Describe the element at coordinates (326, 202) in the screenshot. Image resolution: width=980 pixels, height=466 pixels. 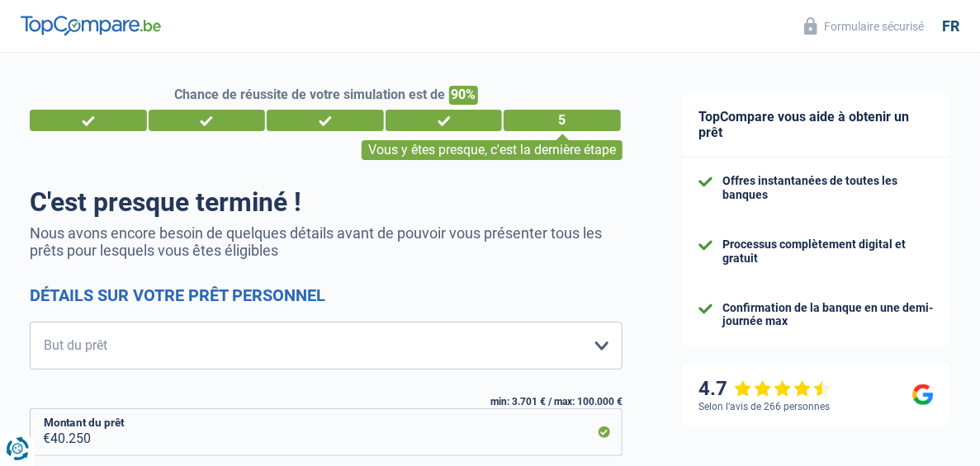
I see `h1: C'est presque terminé !` at that location.